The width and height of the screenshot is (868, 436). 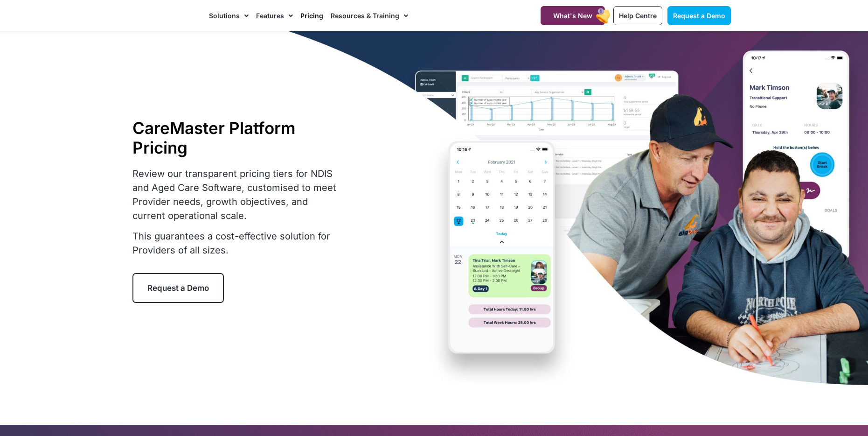 I want to click on span: Help Centre, so click(x=637, y=16).